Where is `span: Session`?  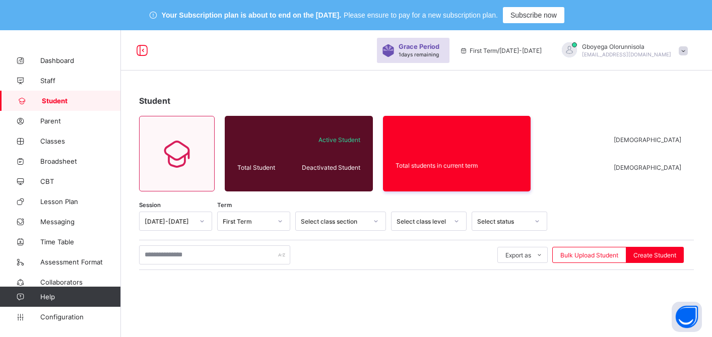
span: Session is located at coordinates (150, 205).